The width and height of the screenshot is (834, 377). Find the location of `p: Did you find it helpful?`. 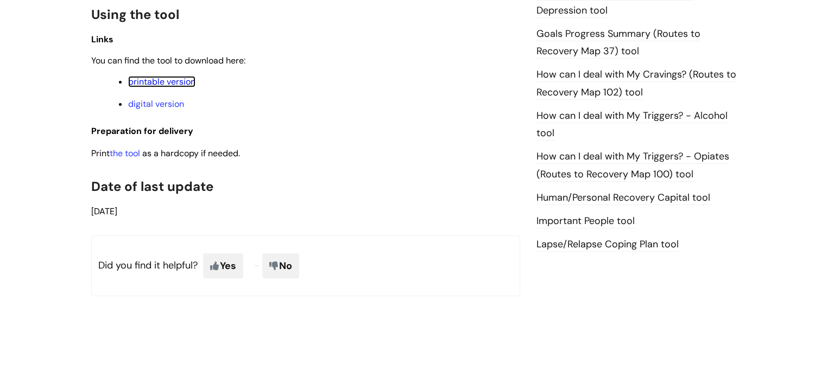

p: Did you find it helpful? is located at coordinates (306, 266).